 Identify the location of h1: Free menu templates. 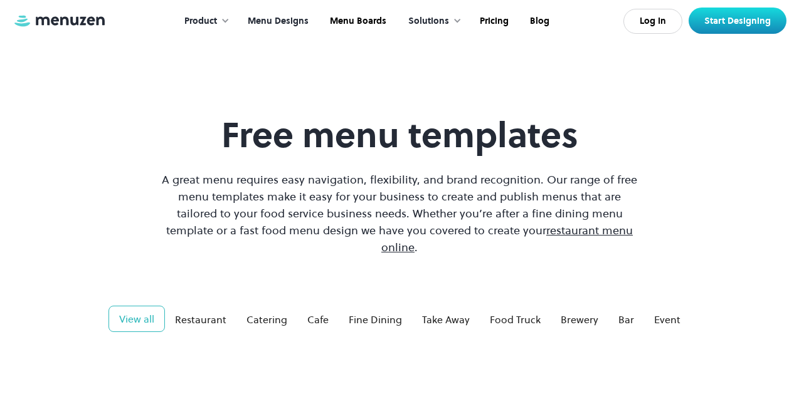
(399, 135).